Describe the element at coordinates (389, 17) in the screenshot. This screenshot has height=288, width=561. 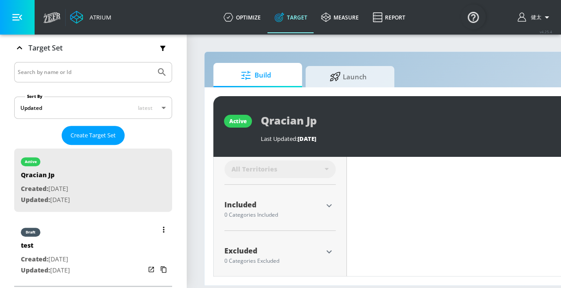
I see `a: Report` at that location.